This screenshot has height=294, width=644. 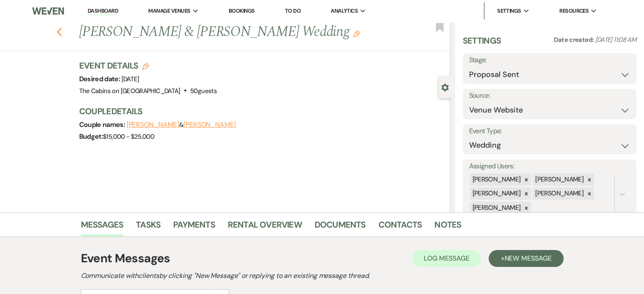 What do you see at coordinates (102, 227) in the screenshot?
I see `a: Messages` at bounding box center [102, 227].